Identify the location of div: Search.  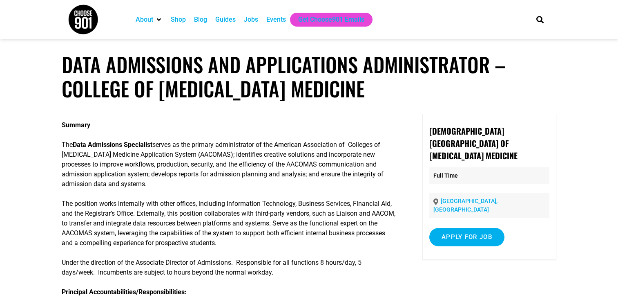
(540, 19).